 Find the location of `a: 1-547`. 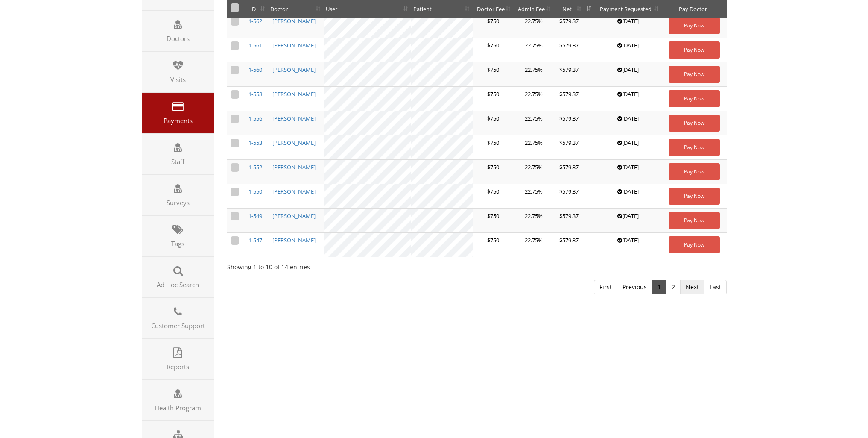

a: 1-547 is located at coordinates (255, 240).